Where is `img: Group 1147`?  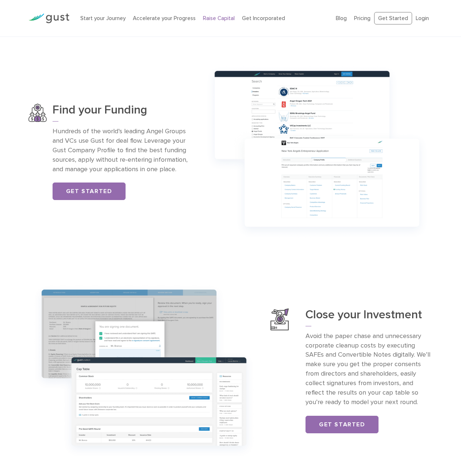
img: Group 1147 is located at coordinates (317, 152).